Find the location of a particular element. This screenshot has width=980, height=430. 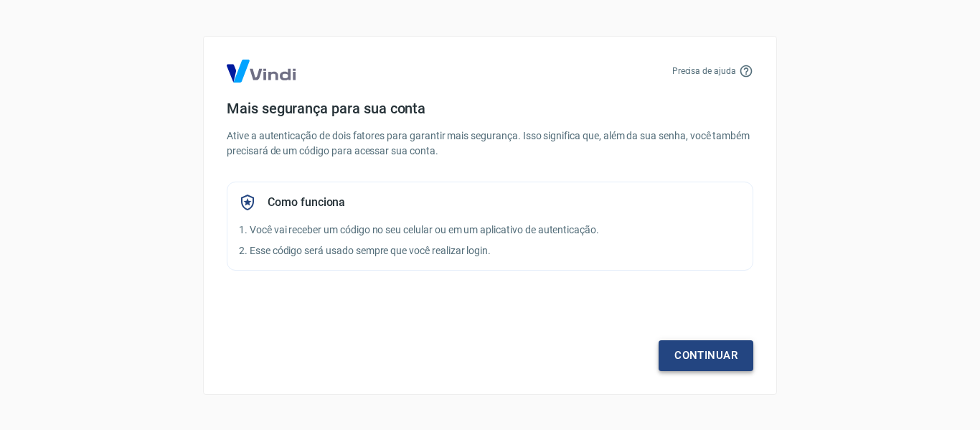

p: Ative a autenticação de dois fatores para garantir mais segurança. Isso significa que, além da su... is located at coordinates (490, 143).